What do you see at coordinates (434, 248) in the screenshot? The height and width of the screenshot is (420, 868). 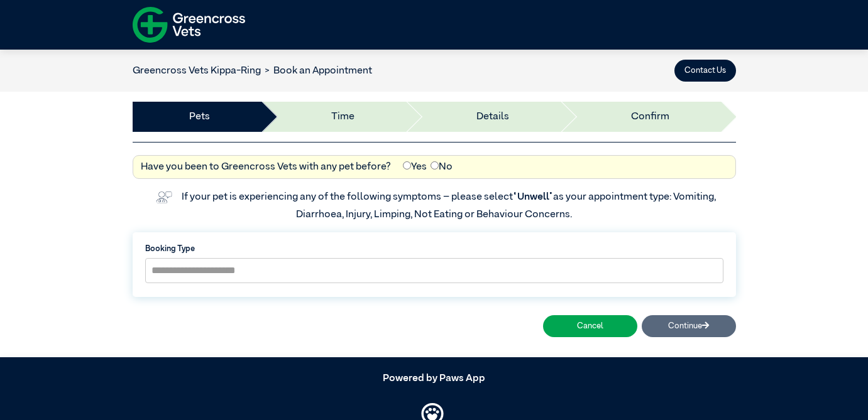 I see `label: Booking Type` at bounding box center [434, 248].